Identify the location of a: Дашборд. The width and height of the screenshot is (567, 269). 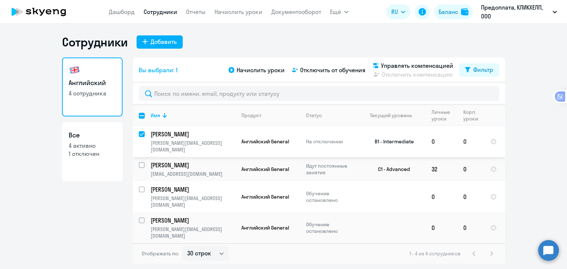
(122, 12).